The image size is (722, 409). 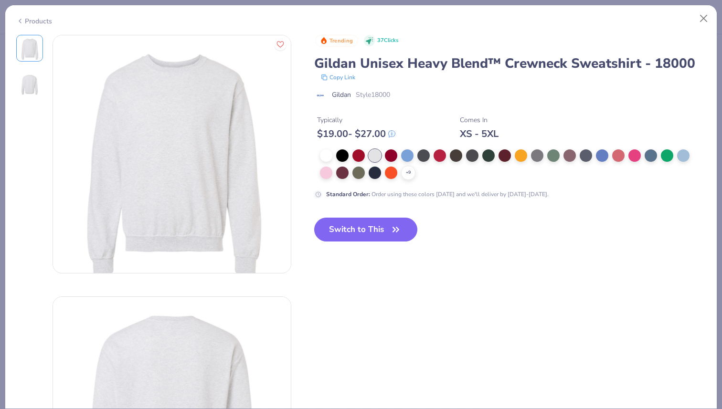 What do you see at coordinates (34, 21) in the screenshot?
I see `div: Products` at bounding box center [34, 21].